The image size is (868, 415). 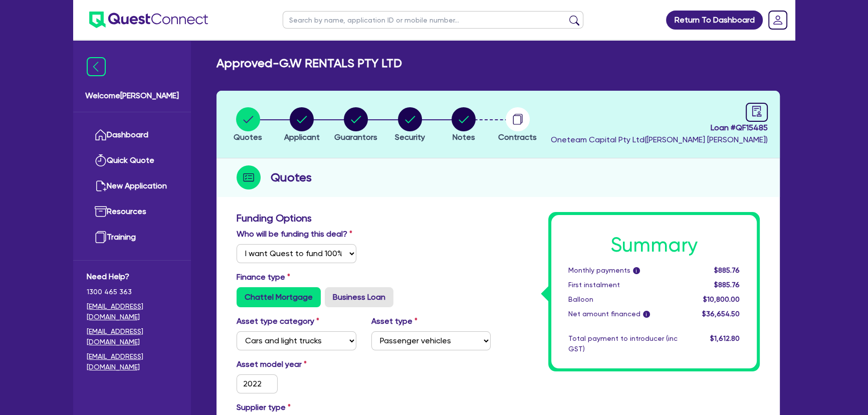 I want to click on a: Return To Dashboard, so click(x=714, y=20).